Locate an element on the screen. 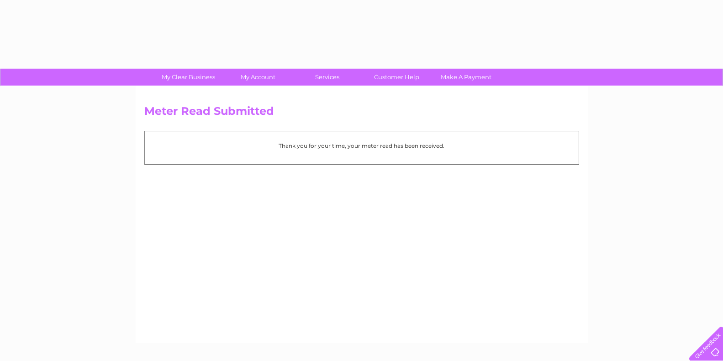  h2: Meter Read Submitted is located at coordinates (362, 113).